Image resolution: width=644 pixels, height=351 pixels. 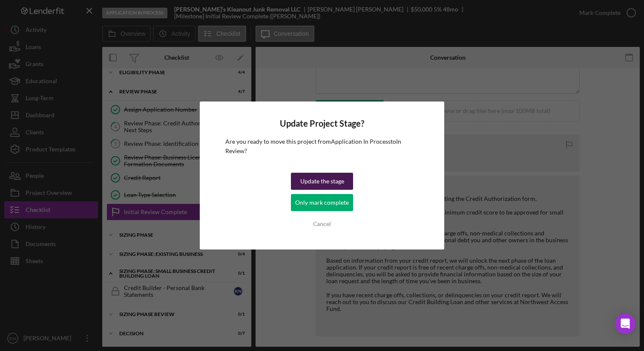 What do you see at coordinates (322, 181) in the screenshot?
I see `div: Update the stage` at bounding box center [322, 181].